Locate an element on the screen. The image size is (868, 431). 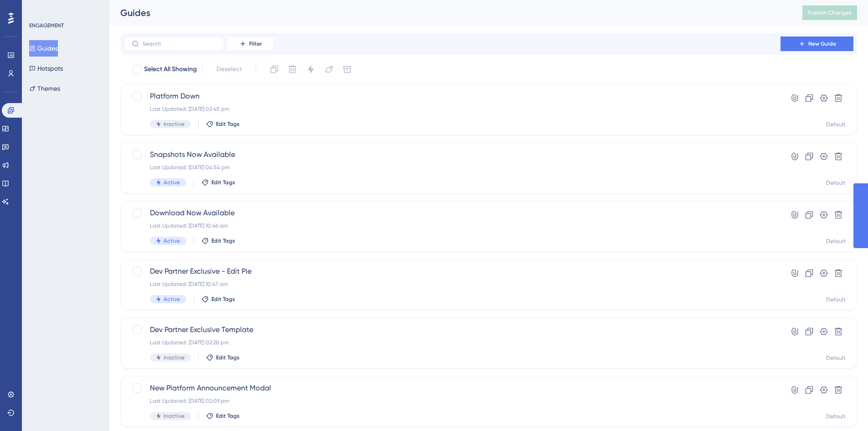
button: Filter is located at coordinates (250, 44).